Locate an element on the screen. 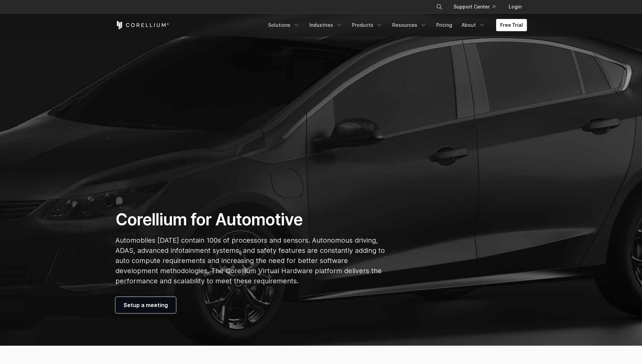  a: About is located at coordinates (474, 25).